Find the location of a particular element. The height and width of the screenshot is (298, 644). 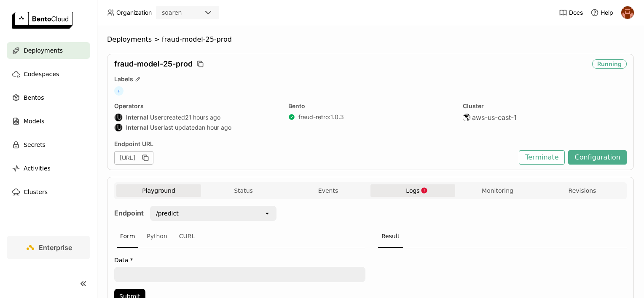

div: created is located at coordinates (196, 117).